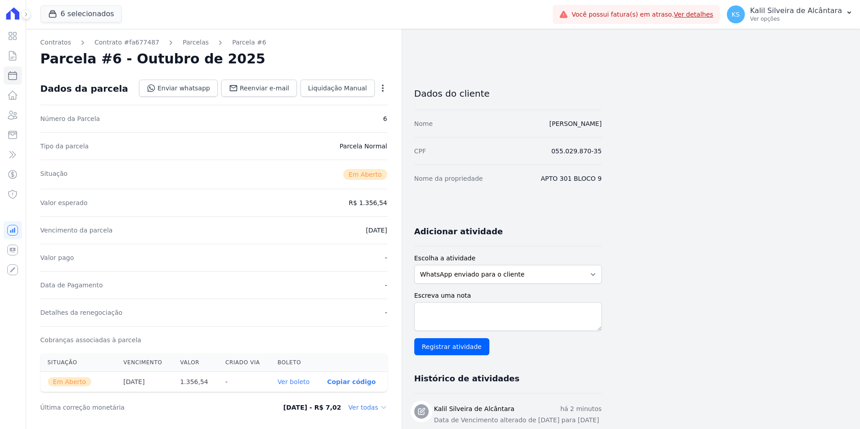 Image resolution: width=860 pixels, height=429 pixels. I want to click on th: Boleto, so click(295, 363).